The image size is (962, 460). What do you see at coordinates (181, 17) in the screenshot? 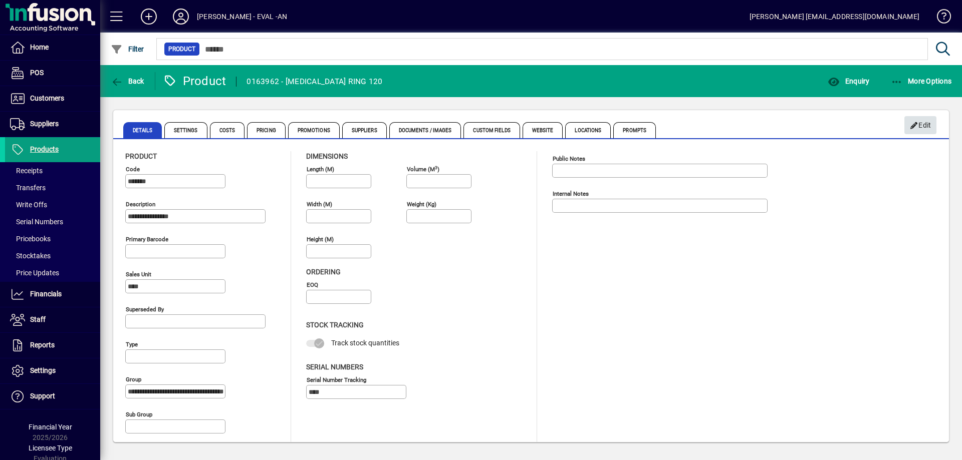
I see `button: Profile` at bounding box center [181, 17].